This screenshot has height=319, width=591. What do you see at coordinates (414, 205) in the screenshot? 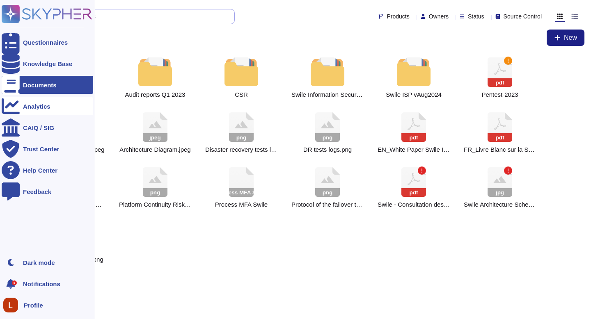
I see `span: Swile - Consultation des BSI - Rapport des tests d'intrusion v1.0.pdf` at bounding box center [414, 205].